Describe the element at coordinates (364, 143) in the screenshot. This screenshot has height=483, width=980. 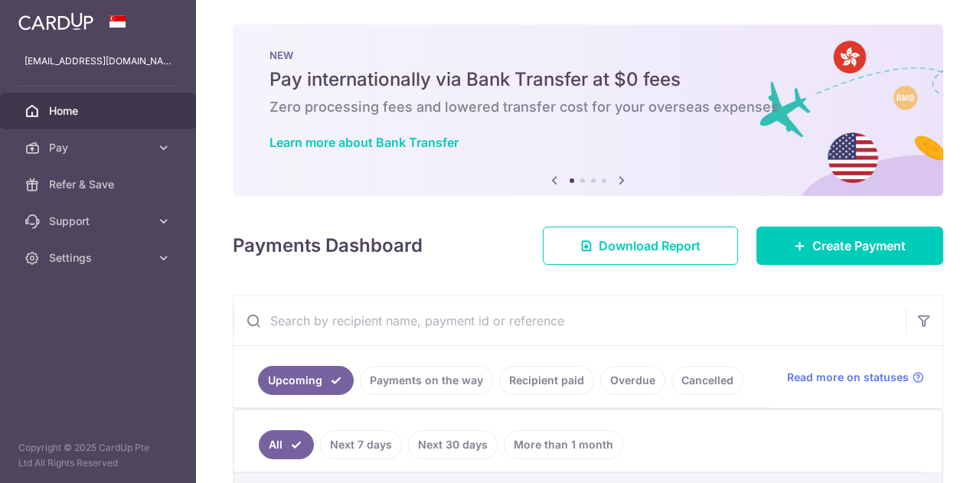
I see `a: Learn more about Bank Transfer` at that location.